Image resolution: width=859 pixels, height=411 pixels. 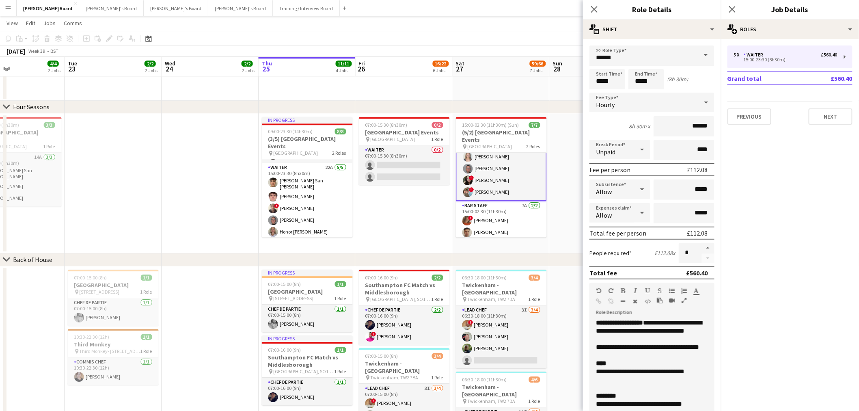 I want to click on span: Tue, so click(x=72, y=63).